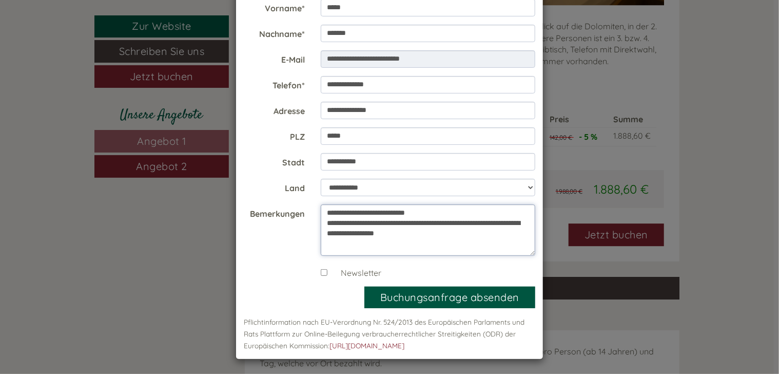 The image size is (779, 374). What do you see at coordinates (384, 333) in the screenshot?
I see `small: Pflichtinformation nach EU-Verordnung Nr. 524/2013 des Europäischen Parlaments und Rats Plattform...` at bounding box center [384, 333].